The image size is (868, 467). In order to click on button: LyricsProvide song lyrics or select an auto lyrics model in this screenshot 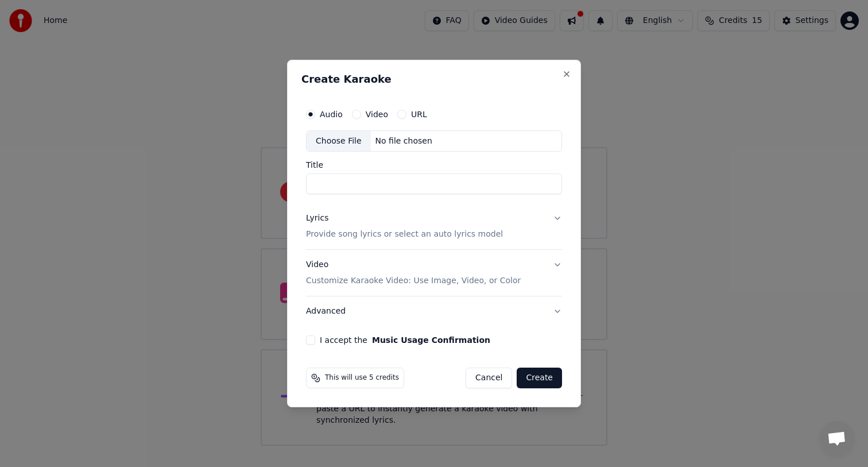, I will do `click(434, 227)`.